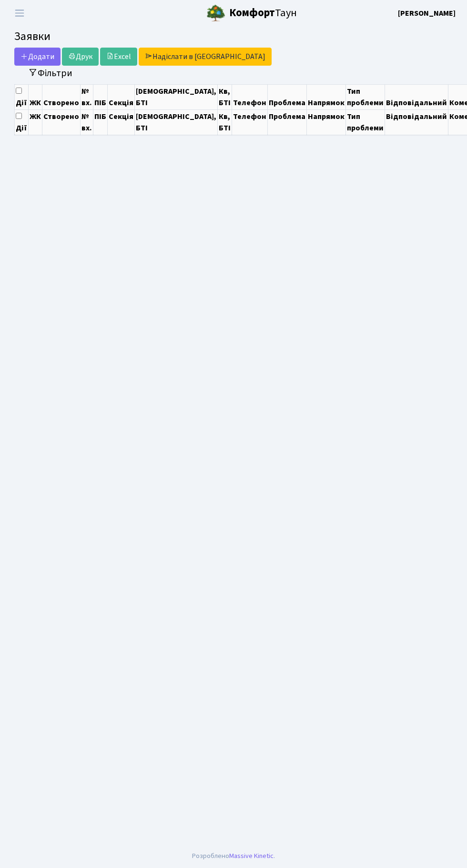 This screenshot has height=868, width=467. I want to click on a: Друк, so click(80, 57).